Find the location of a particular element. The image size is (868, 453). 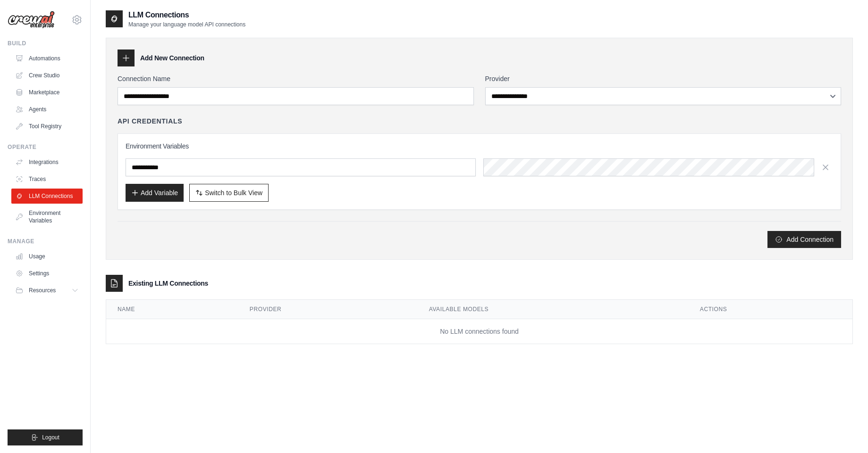

h2: LLM Connections is located at coordinates (187, 15).